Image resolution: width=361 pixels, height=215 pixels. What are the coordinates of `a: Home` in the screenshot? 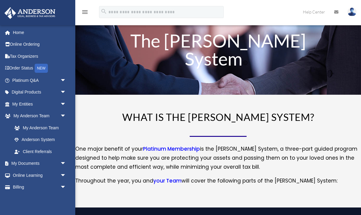 It's located at (40, 33).